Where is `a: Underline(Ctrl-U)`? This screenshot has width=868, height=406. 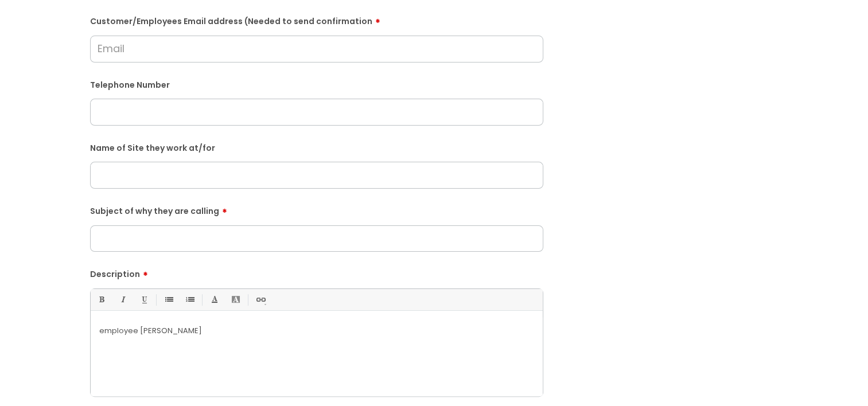
a: Underline(Ctrl-U) is located at coordinates (144, 299).